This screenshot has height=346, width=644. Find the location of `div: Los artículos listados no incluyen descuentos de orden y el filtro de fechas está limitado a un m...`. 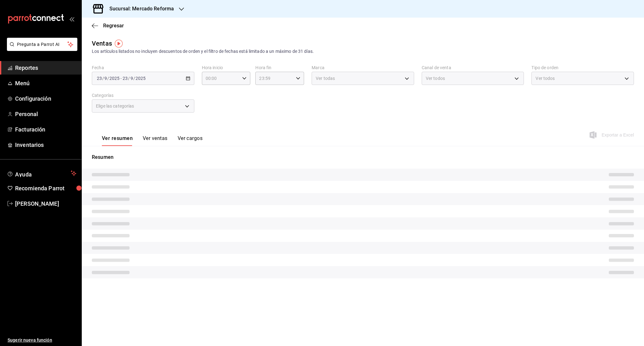

div: Los artículos listados no incluyen descuentos de orden y el filtro de fechas está limitado a un m... is located at coordinates (363, 51).